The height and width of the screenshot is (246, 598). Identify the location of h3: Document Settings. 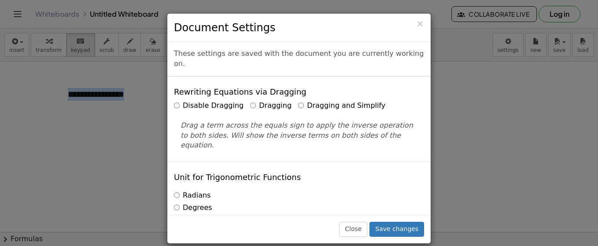
(299, 28).